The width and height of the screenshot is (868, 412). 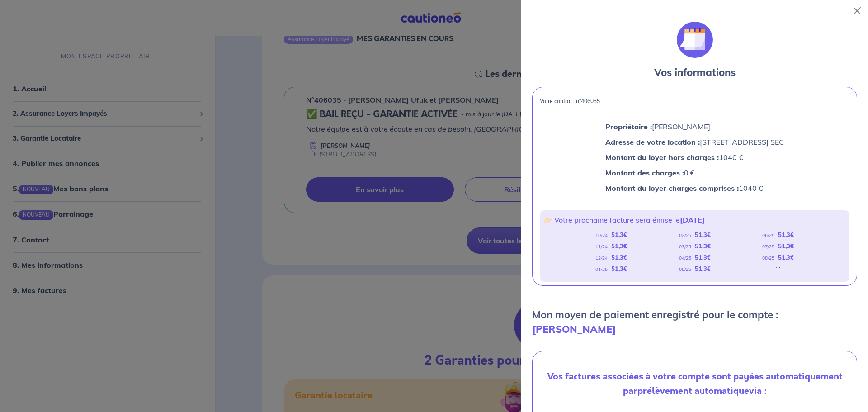 What do you see at coordinates (685, 236) in the screenshot?
I see `em: 02/25` at bounding box center [685, 236].